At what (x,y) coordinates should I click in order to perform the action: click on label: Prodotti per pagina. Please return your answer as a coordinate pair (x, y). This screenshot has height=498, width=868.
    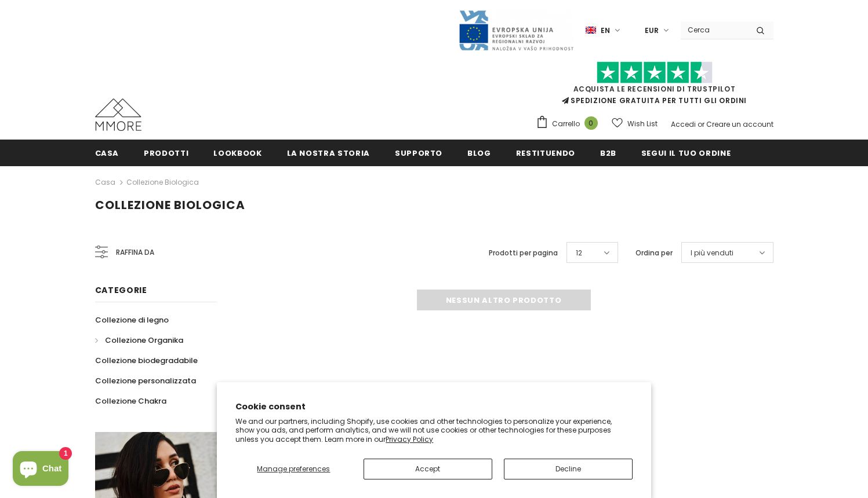
    Looking at the image, I should click on (523, 253).